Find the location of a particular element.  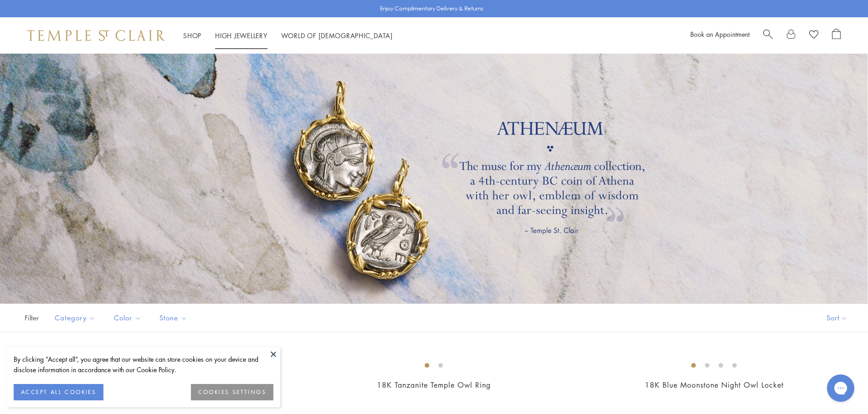

a: Search is located at coordinates (768, 36).